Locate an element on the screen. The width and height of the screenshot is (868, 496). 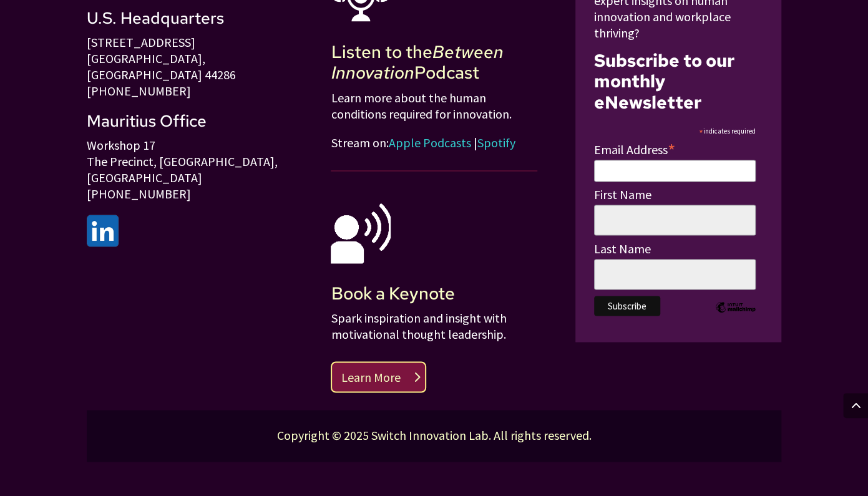
img: Intuit Mailchimp is located at coordinates (736, 307).